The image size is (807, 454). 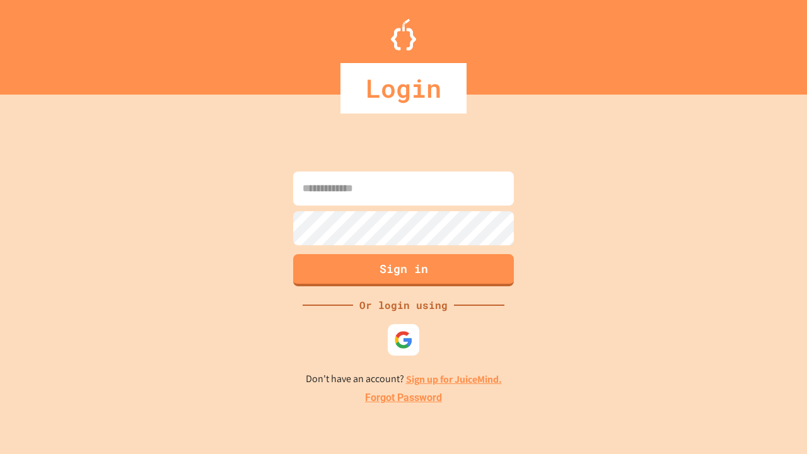 What do you see at coordinates (403, 340) in the screenshot?
I see `img: google-icon.svg` at bounding box center [403, 340].